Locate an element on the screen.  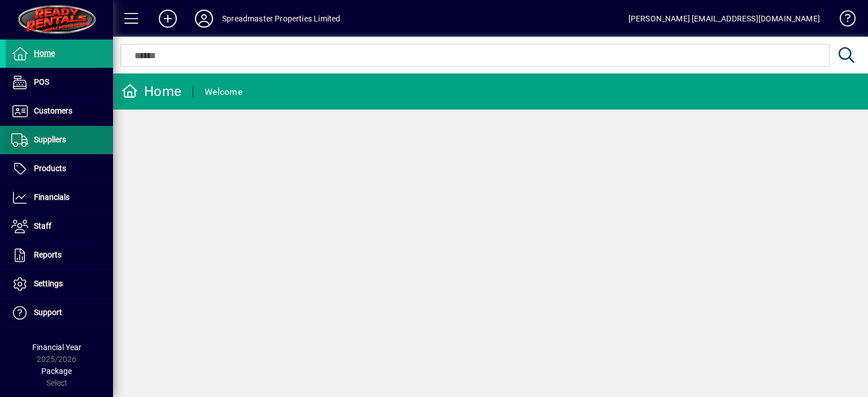
div: Home is located at coordinates (152, 92).